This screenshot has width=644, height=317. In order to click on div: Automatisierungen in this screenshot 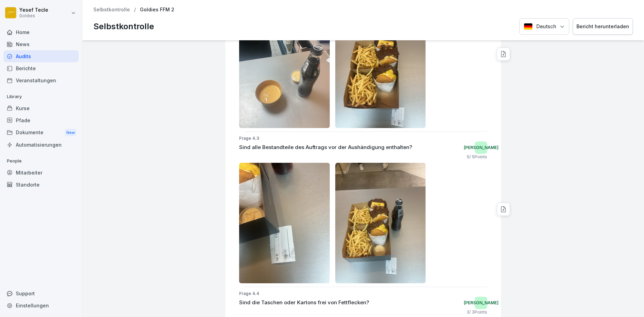, I will do `click(41, 145)`.